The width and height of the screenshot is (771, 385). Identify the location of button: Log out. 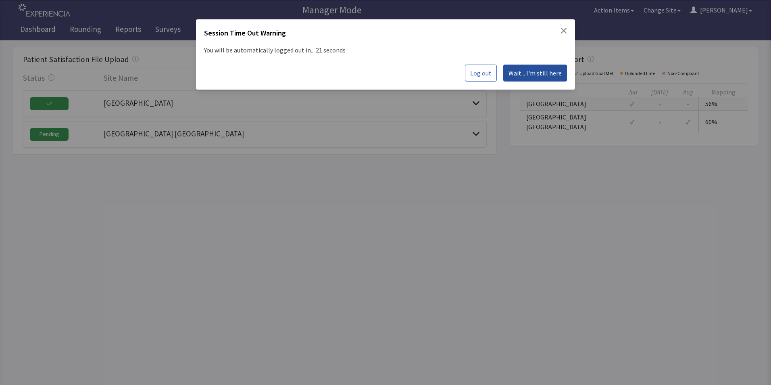
(481, 73).